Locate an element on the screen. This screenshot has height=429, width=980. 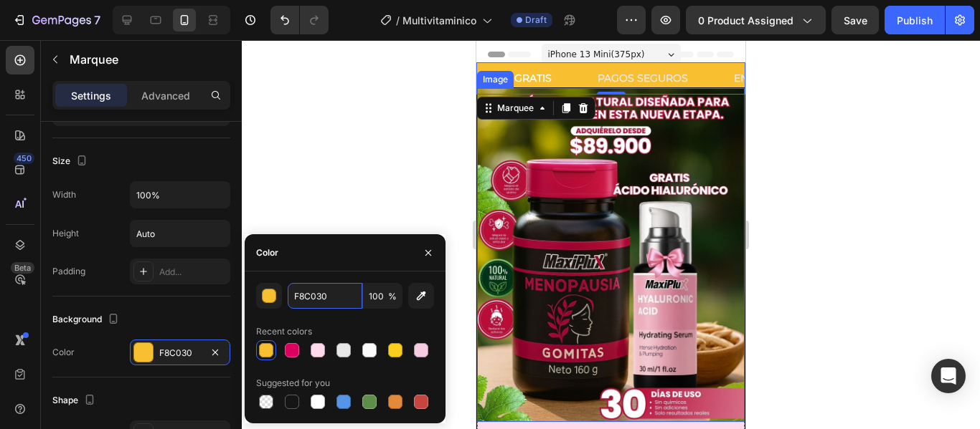
div: Publish is located at coordinates (915, 20).